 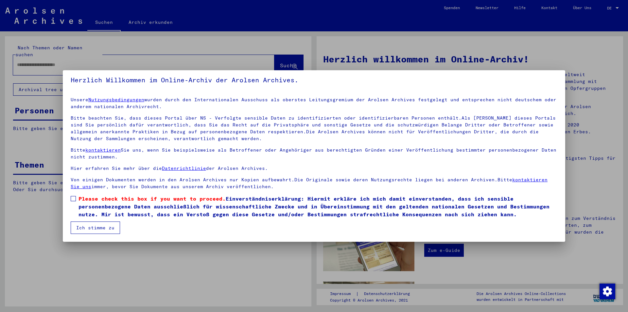 I want to click on p: Von einigen Dokumenten werden in den Arolsen Archives nur Kopien aufbewahrt.Die Originale sowie d..., so click(x=314, y=183).